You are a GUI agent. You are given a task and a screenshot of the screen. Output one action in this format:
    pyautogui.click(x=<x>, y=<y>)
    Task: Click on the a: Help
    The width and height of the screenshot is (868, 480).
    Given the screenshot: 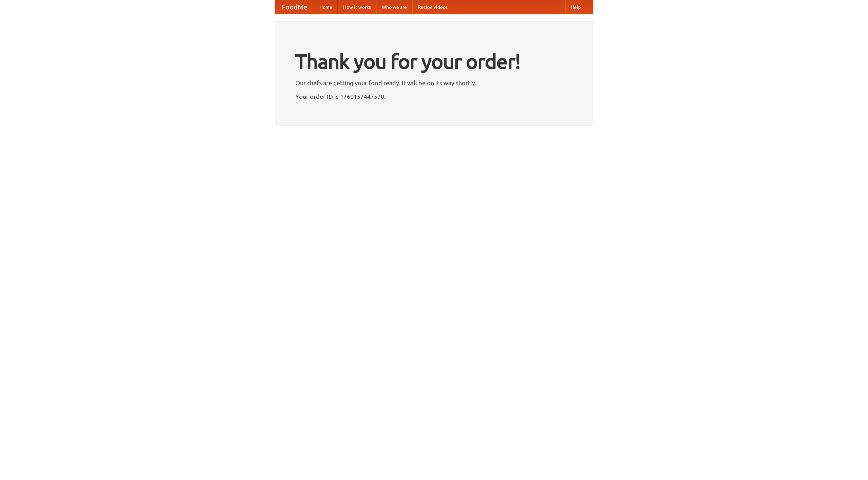 What is the action you would take?
    pyautogui.click(x=576, y=7)
    